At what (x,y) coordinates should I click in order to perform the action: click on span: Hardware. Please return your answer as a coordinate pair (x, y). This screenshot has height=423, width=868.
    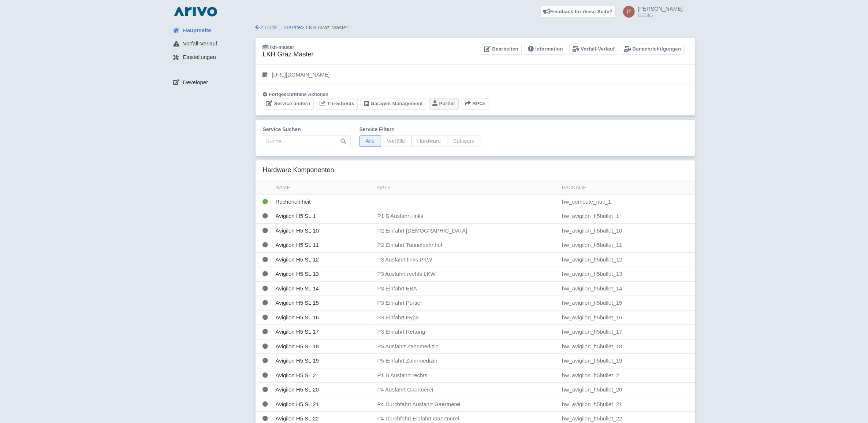
    Looking at the image, I should click on (429, 141).